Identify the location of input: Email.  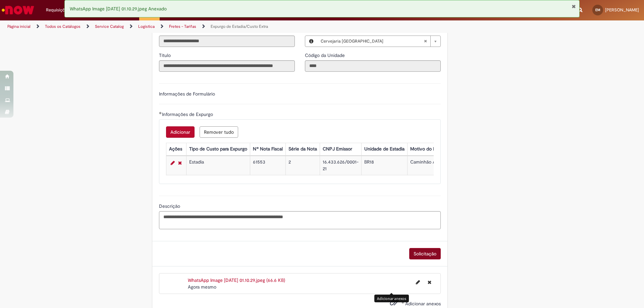
(227, 41).